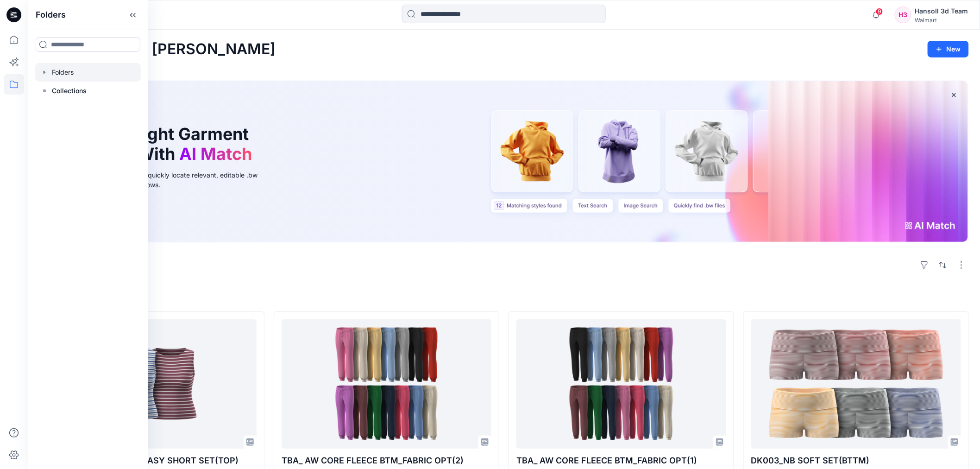 The image size is (980, 469). What do you see at coordinates (880, 12) in the screenshot?
I see `span: 9` at bounding box center [880, 12].